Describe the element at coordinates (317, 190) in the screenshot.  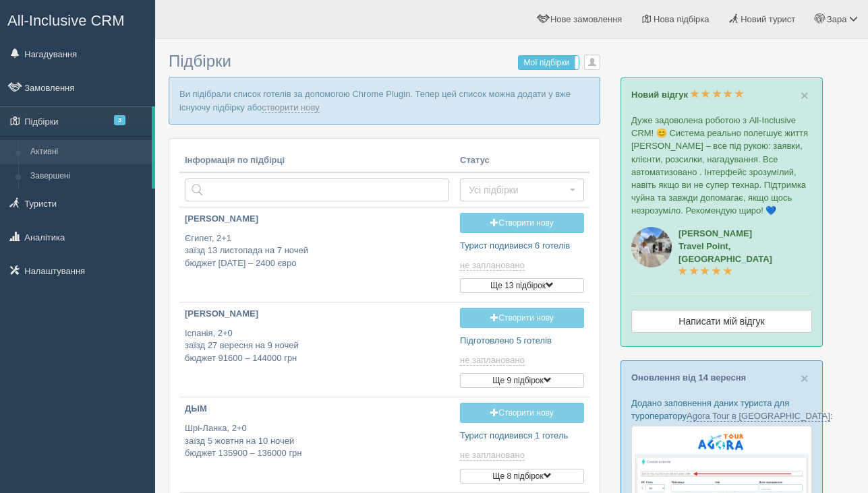
I see `input: Пошук за країною або туристом` at that location.